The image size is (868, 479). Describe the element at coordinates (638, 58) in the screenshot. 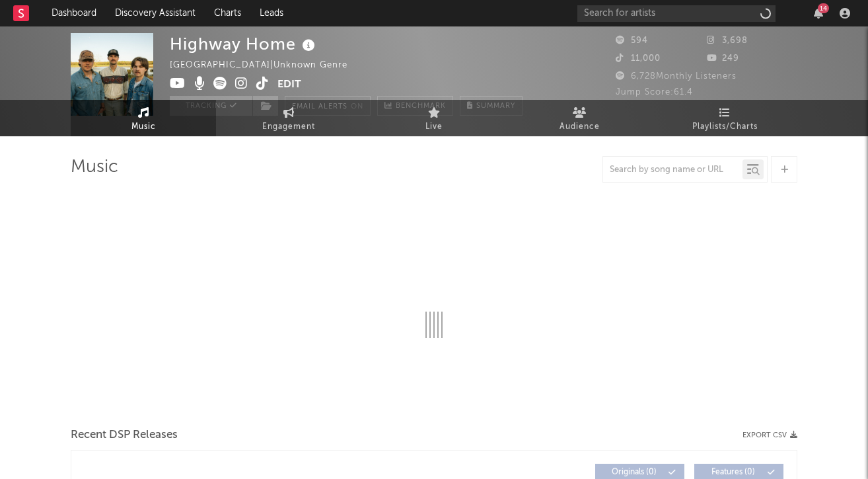

I see `span: 11,000` at that location.